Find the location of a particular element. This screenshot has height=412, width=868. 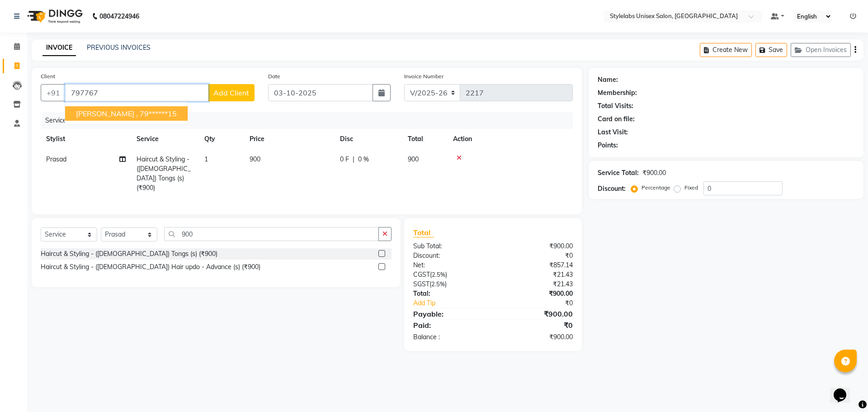

span: Total is located at coordinates (424, 233).